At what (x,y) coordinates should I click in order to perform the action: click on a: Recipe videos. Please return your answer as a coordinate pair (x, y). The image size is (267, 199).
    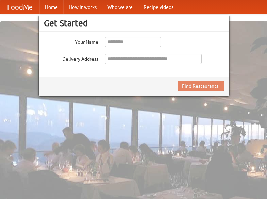
    Looking at the image, I should click on (159, 7).